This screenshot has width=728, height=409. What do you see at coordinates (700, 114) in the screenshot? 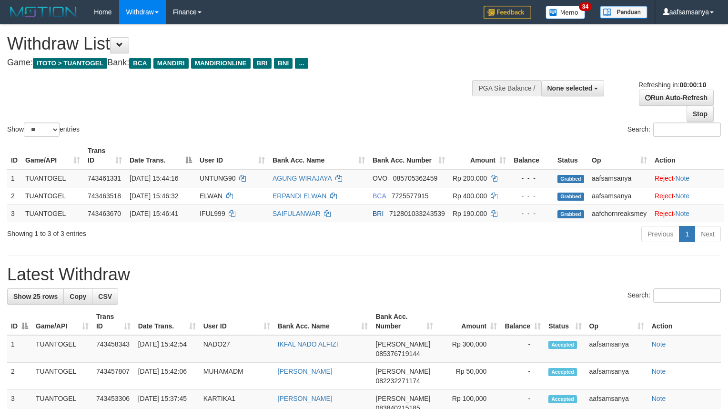
I see `a: Stop` at bounding box center [700, 114].